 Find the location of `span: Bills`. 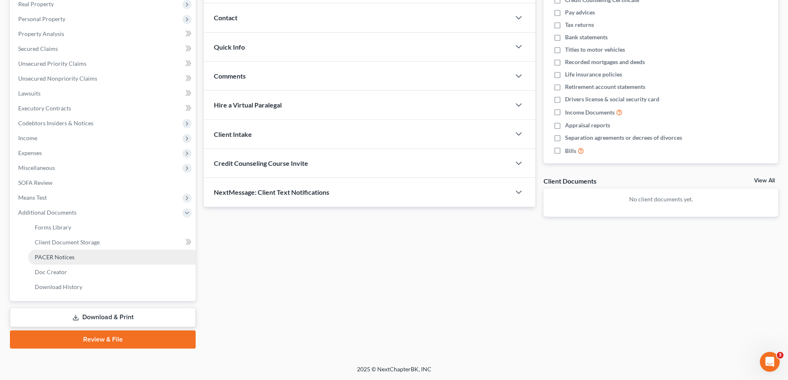

span: Bills is located at coordinates (570, 151).